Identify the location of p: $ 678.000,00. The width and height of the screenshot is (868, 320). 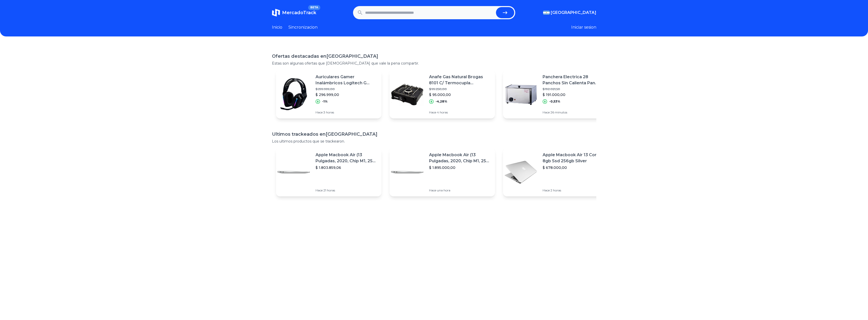
(574, 168).